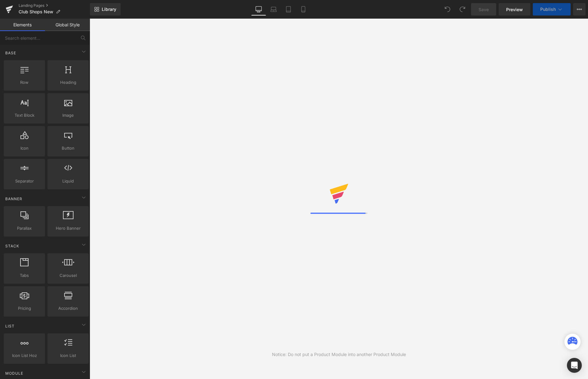 This screenshot has height=379, width=588. Describe the element at coordinates (68, 148) in the screenshot. I see `span: Button` at that location.